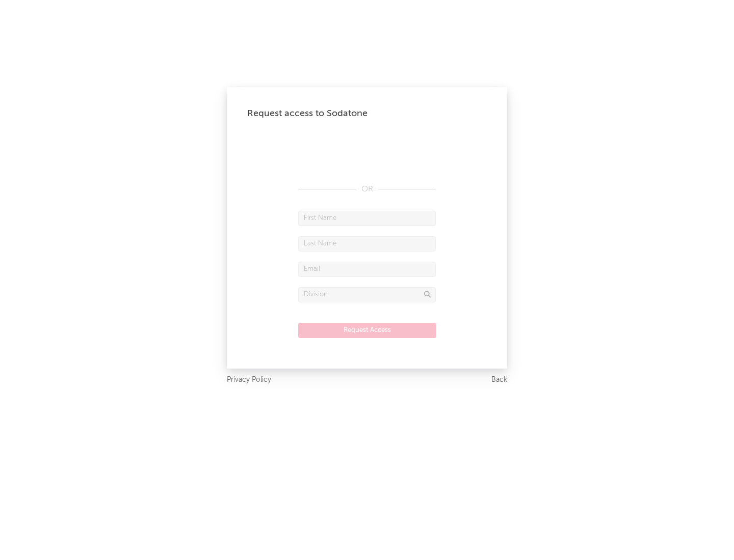 This screenshot has width=734, height=560. What do you see at coordinates (367, 331) in the screenshot?
I see `button: Request Access` at bounding box center [367, 331].